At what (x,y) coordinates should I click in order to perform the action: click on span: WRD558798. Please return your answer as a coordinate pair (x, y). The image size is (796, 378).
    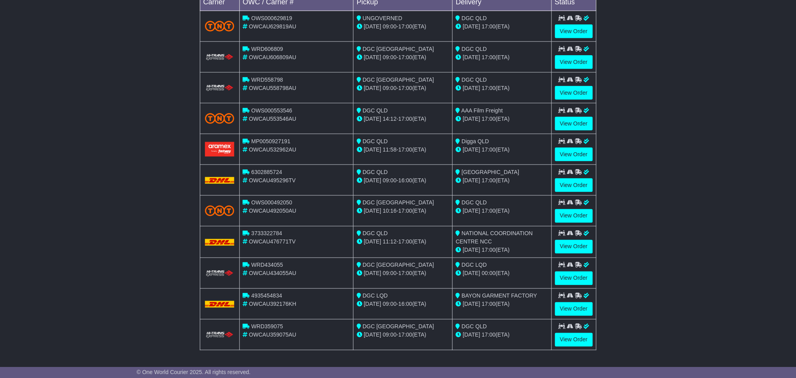
    Looking at the image, I should click on (267, 80).